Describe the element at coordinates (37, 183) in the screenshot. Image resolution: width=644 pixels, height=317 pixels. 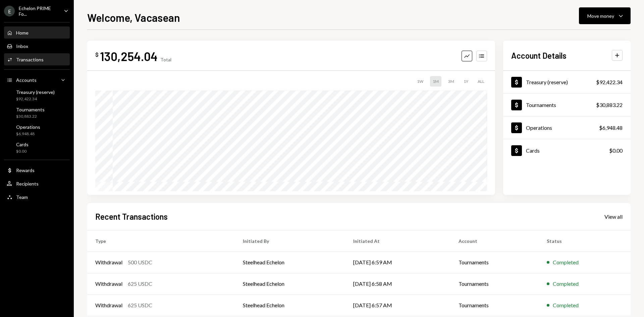
I see `a: Recipients` at that location.